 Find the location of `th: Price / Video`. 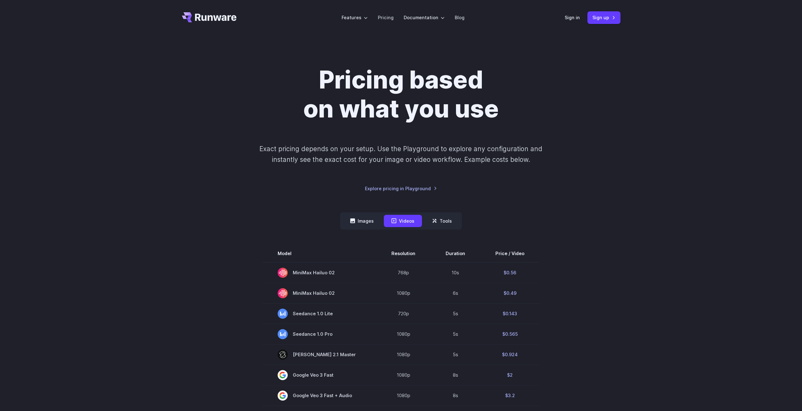

th: Price / Video is located at coordinates (510, 254).